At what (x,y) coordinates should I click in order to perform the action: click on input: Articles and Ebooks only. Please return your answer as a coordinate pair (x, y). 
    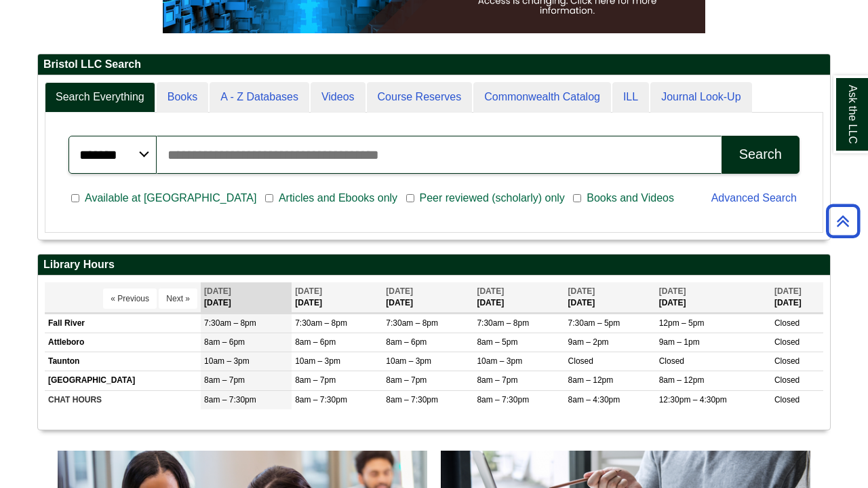
    Looking at the image, I should click on (270, 198).